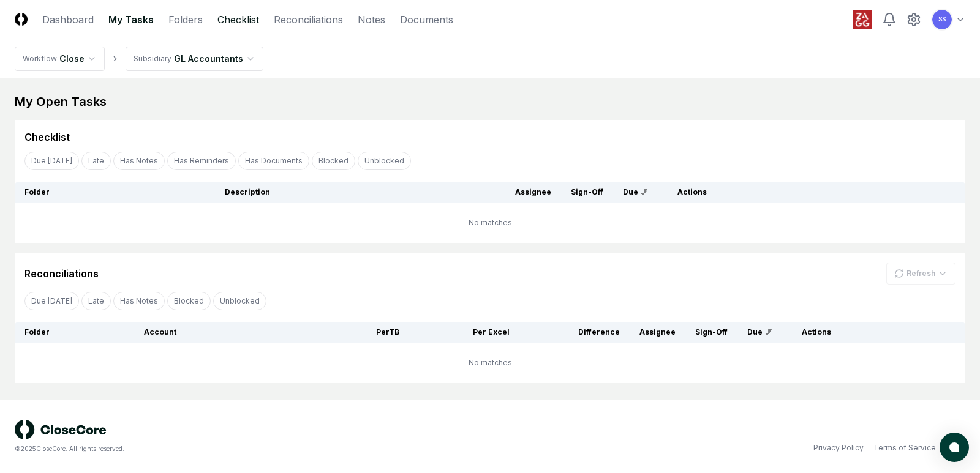  I want to click on button: Has Reminders, so click(201, 161).